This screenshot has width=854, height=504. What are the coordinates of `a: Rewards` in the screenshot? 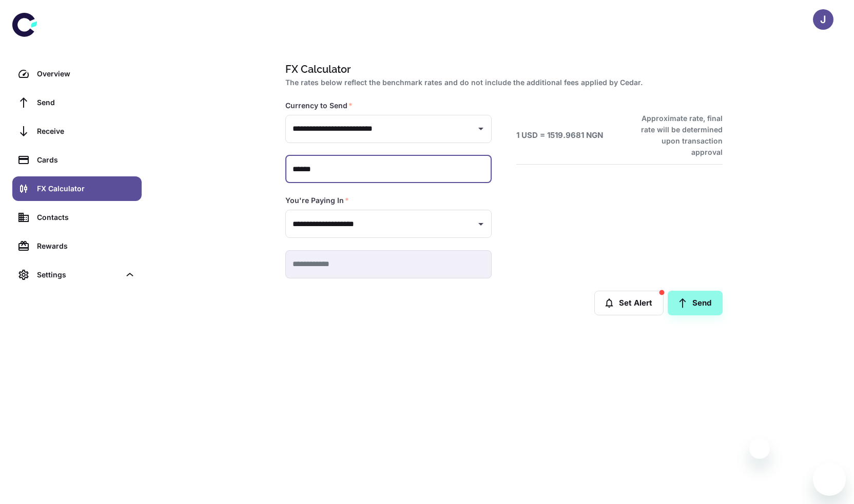 It's located at (77, 246).